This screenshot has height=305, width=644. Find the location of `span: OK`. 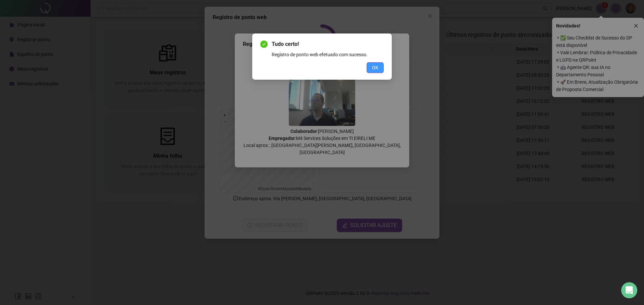

span: OK is located at coordinates (375, 67).